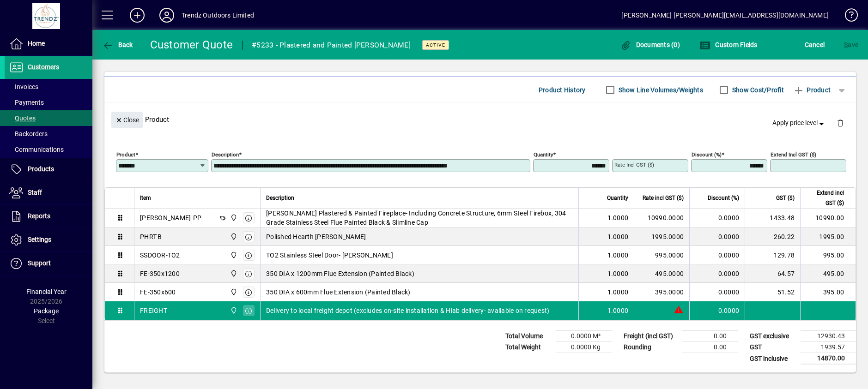 The width and height of the screenshot is (868, 389). What do you see at coordinates (845, 45) in the screenshot?
I see `span: S` at bounding box center [845, 45].